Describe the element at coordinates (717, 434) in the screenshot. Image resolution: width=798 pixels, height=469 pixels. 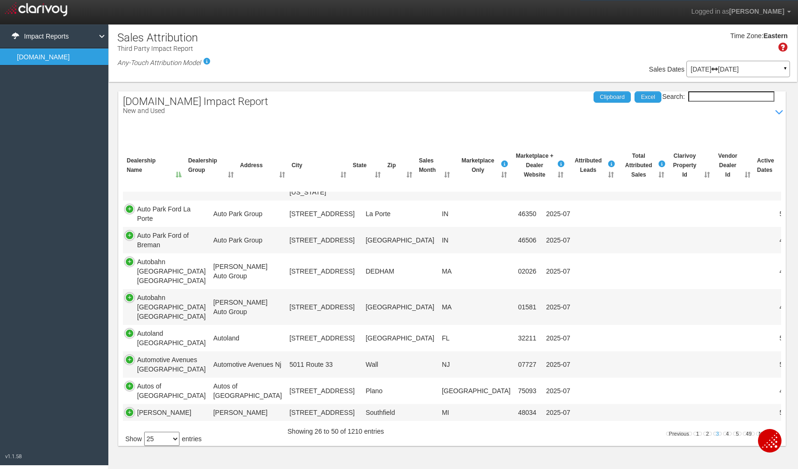
I see `a: 3` at that location.